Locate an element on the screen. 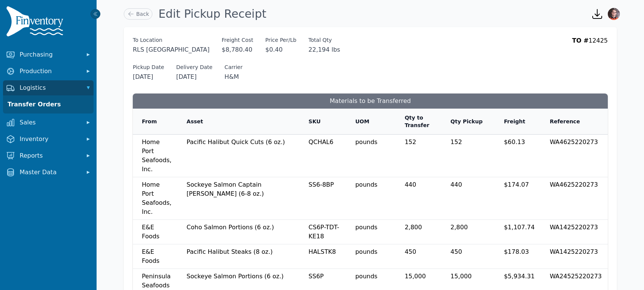 The width and height of the screenshot is (644, 290). span: $0.40 is located at coordinates (281, 50).